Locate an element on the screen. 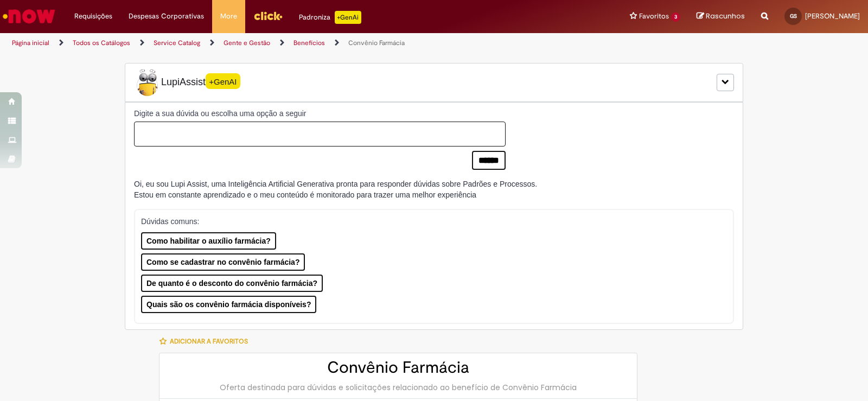 The width and height of the screenshot is (868, 401). span: Despesas Corporativas is located at coordinates (166, 17).